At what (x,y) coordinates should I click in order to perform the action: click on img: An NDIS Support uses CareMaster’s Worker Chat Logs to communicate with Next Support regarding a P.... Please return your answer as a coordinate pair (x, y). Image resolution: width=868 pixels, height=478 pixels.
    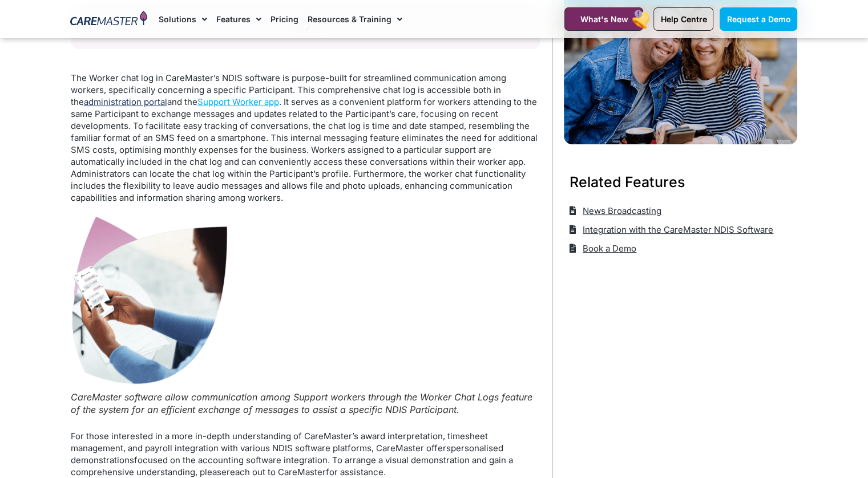
    Looking at the image, I should click on (149, 301).